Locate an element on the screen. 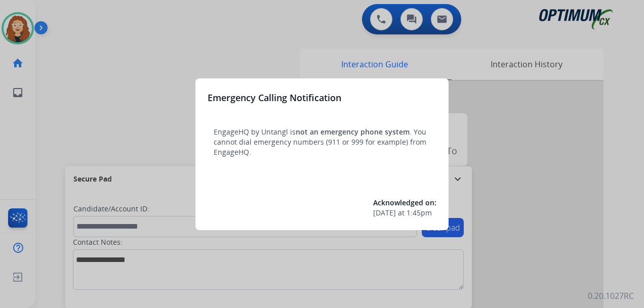 The height and width of the screenshot is (308, 644). div: at is located at coordinates (405, 213).